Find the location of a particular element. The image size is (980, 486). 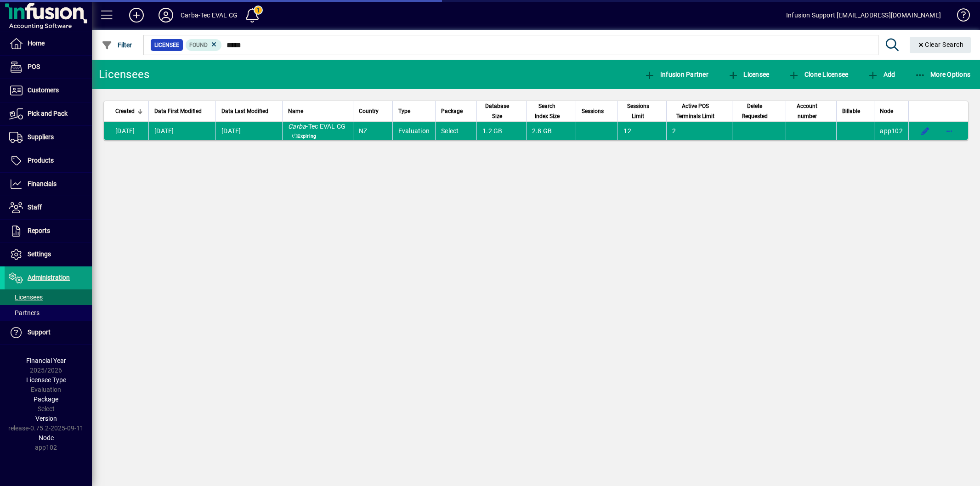

span: Data Last Modified is located at coordinates (244, 111).